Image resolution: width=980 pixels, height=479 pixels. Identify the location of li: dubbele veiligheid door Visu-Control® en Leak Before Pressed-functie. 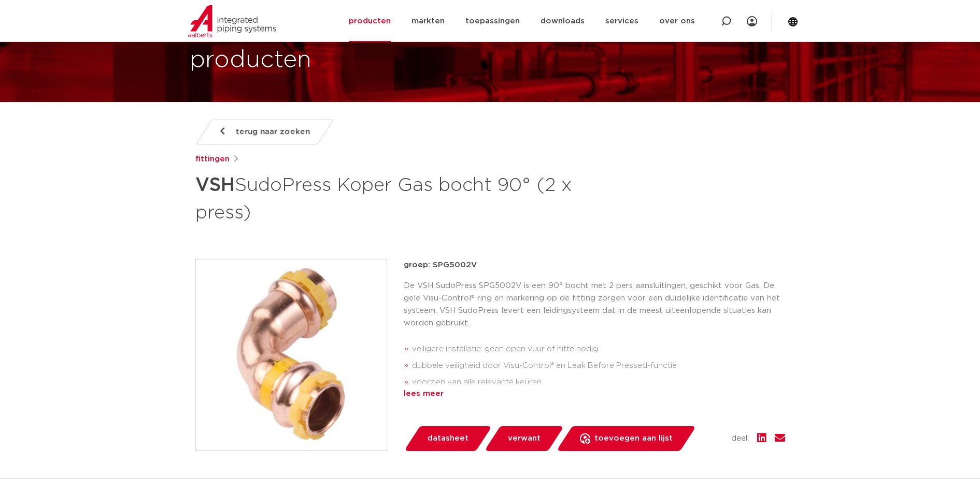
(599, 366).